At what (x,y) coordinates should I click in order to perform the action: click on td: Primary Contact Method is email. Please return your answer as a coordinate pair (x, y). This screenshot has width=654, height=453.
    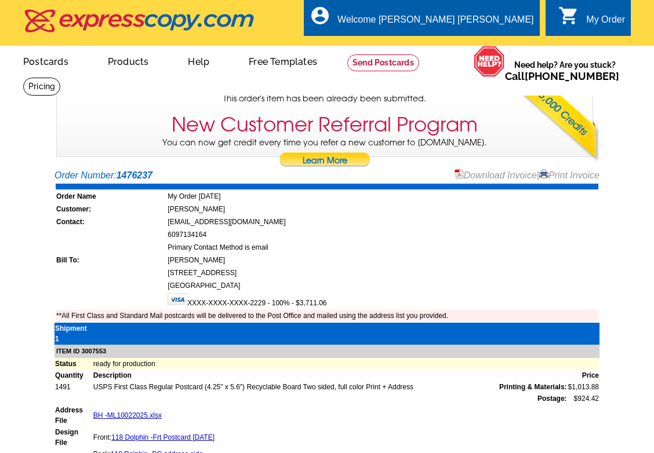
    Looking at the image, I should click on (383, 247).